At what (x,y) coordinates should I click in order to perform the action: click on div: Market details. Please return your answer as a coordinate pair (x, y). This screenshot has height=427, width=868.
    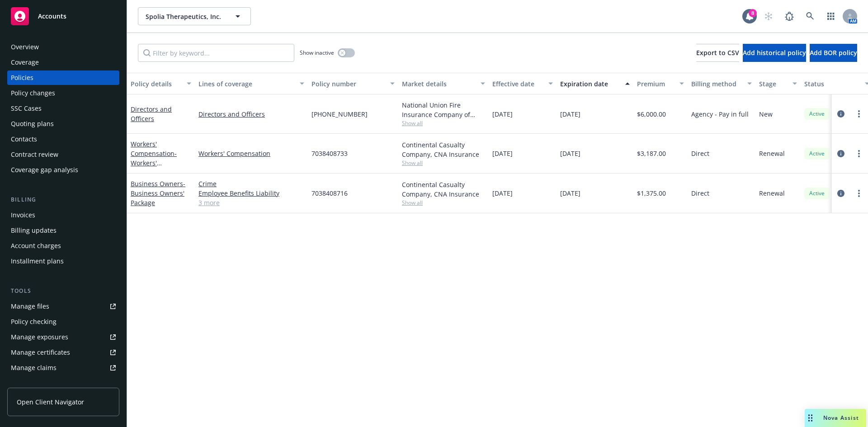
    Looking at the image, I should click on (438, 84).